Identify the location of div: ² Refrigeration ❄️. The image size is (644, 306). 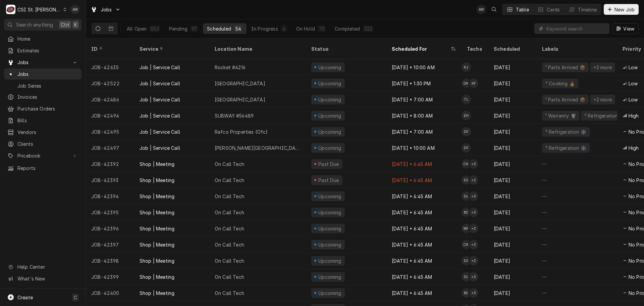
(565, 131).